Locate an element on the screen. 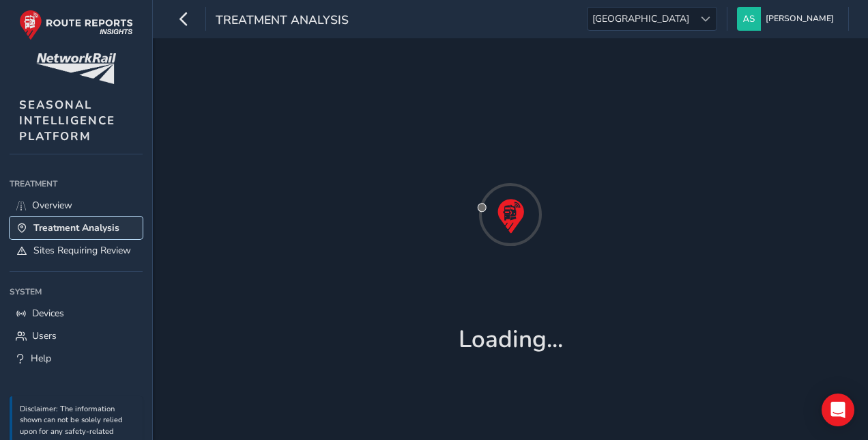 This screenshot has height=440, width=868. h1: Loading... is located at coordinates (511, 340).